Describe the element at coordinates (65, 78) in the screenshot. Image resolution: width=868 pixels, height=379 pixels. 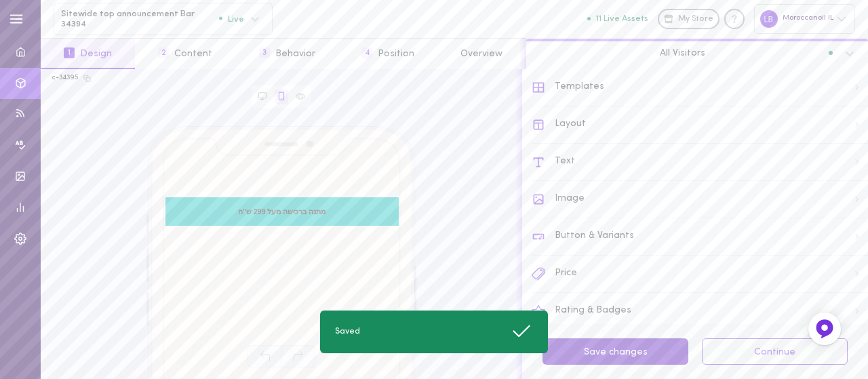
I see `div: c-34395` at that location.